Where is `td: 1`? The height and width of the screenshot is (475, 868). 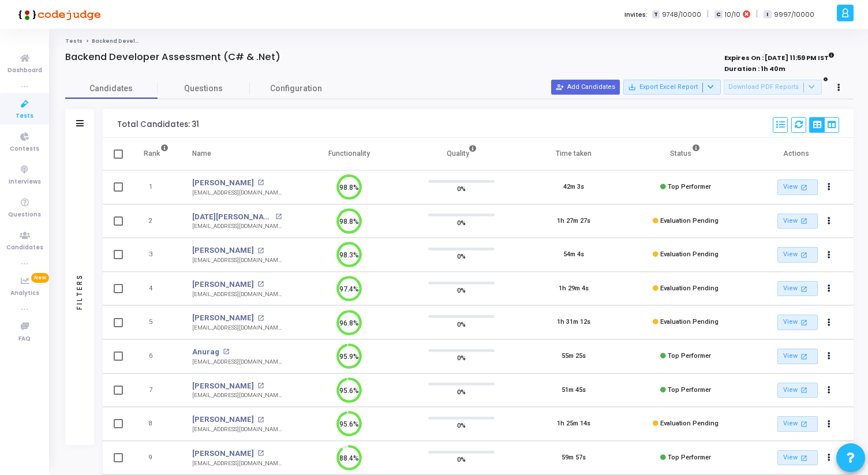 td: 1 is located at coordinates (156, 187).